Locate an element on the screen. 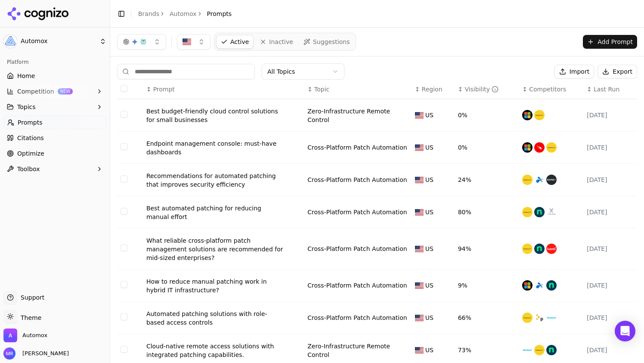 This screenshot has height=363, width=644. div: ↕Visibility is located at coordinates (487, 89).